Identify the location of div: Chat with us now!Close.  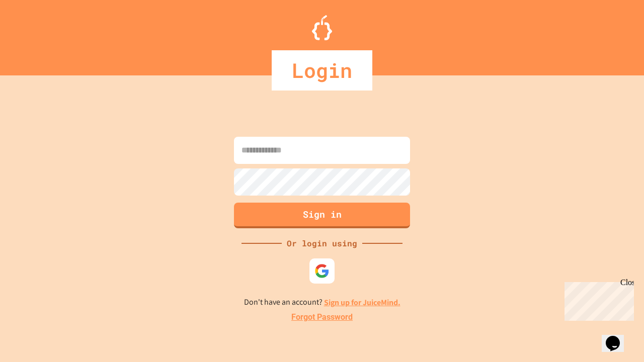
(37, 33).